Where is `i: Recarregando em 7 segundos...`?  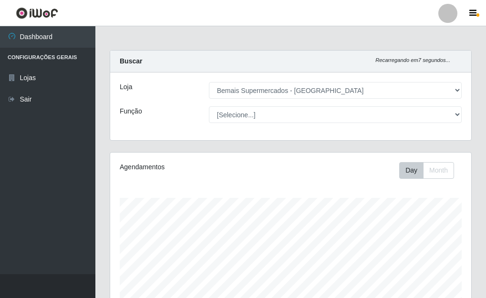 i: Recarregando em 7 segundos... is located at coordinates (413, 60).